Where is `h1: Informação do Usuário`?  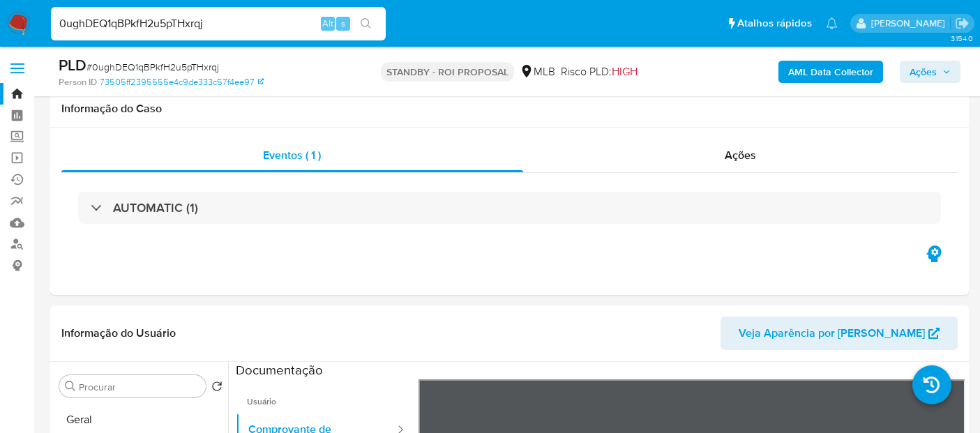
h1: Informação do Usuário is located at coordinates (119, 333).